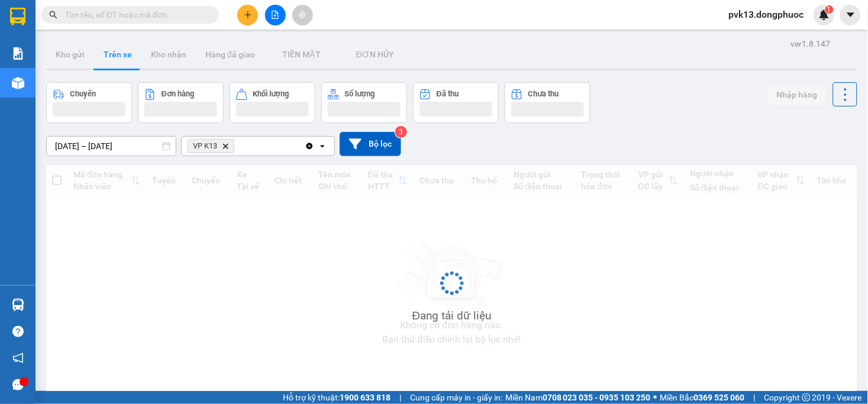 This screenshot has height=404, width=868. Describe the element at coordinates (850, 15) in the screenshot. I see `span: caret-down` at that location.